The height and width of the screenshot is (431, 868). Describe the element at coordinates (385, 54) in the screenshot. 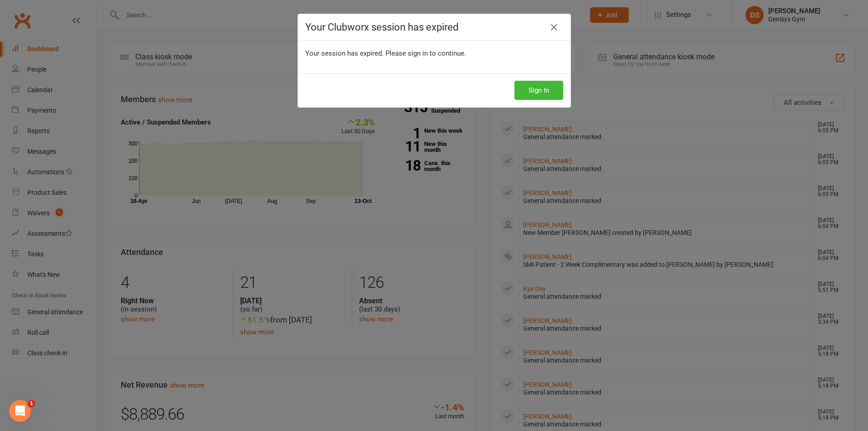

I see `span: Your session has expired. Please sign in to continue.` at that location.